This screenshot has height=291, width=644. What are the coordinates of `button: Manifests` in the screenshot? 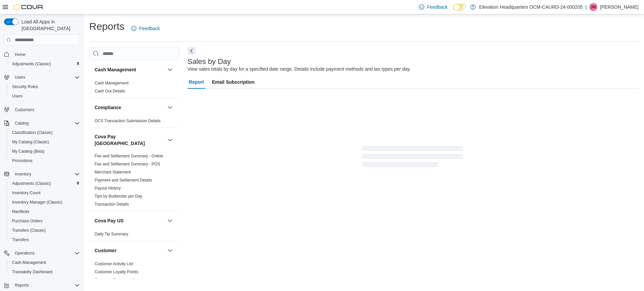 It's located at (45, 212).